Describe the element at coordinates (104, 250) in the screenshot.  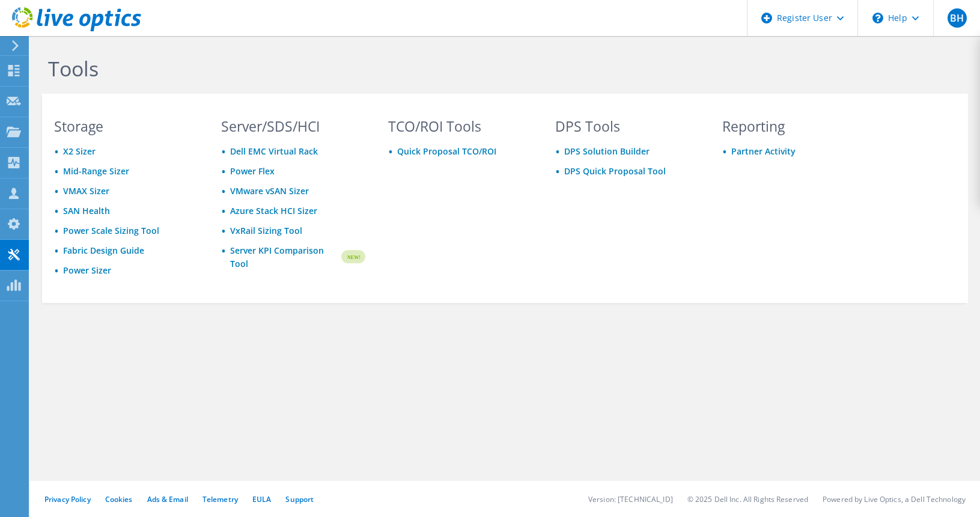
I see `a: Fabric Design Guide` at that location.